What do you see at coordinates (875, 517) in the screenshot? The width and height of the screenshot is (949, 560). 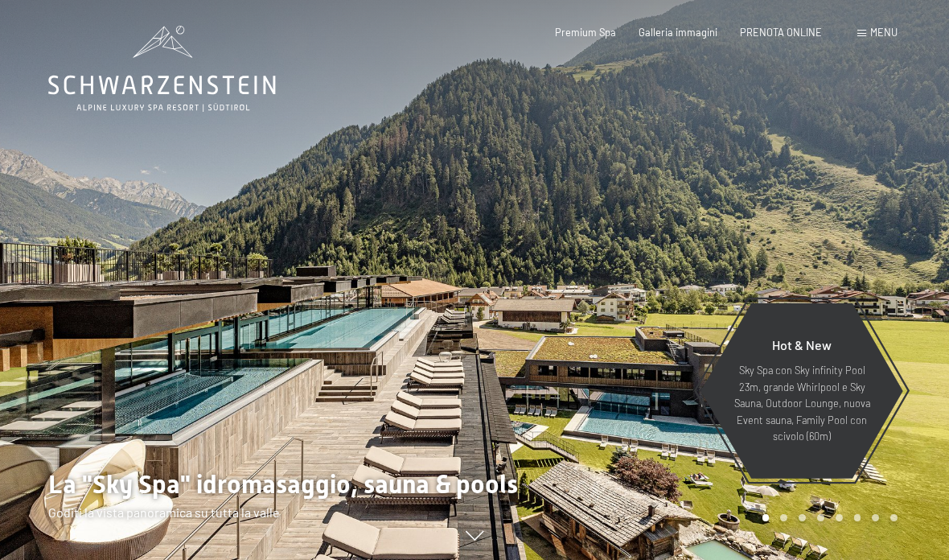 I see `div: Carousel Page 7` at bounding box center [875, 517].